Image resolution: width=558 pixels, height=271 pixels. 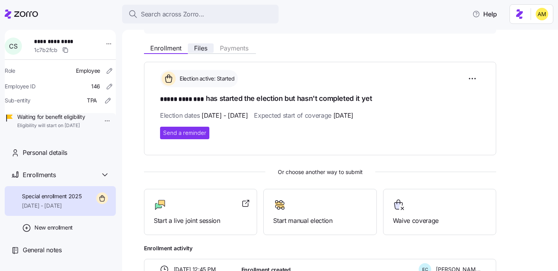 I want to click on span: Start a live joint session, so click(x=200, y=221).